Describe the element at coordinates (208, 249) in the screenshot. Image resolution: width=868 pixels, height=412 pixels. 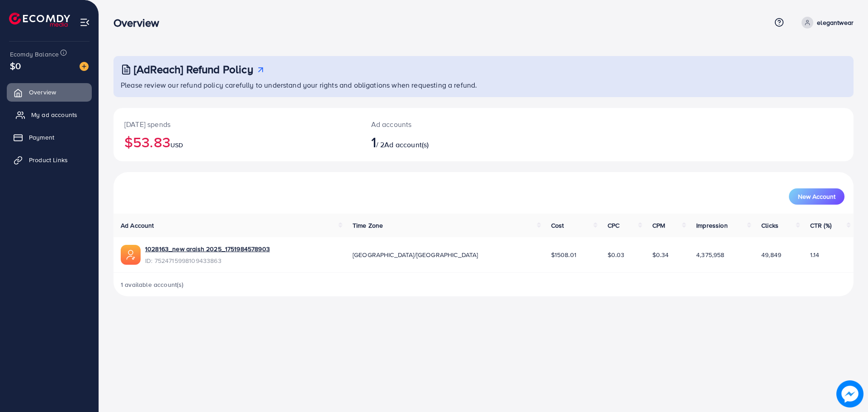
I see `a: 1028163_new araish 2025_1751984578903` at that location.